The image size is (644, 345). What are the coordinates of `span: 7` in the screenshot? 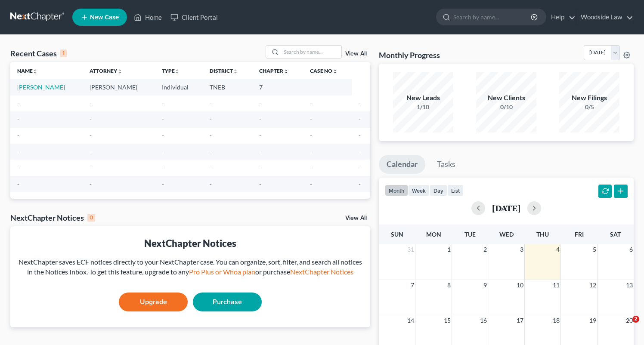 It's located at (413, 285).